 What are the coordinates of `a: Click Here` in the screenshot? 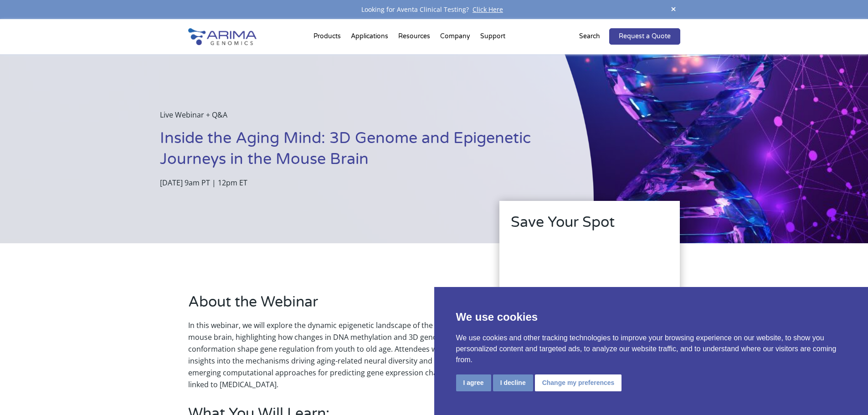 It's located at (488, 9).